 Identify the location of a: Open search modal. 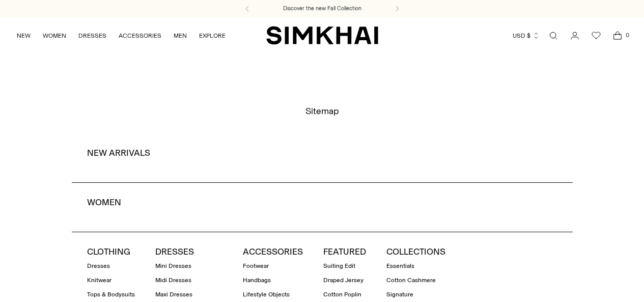
(553, 36).